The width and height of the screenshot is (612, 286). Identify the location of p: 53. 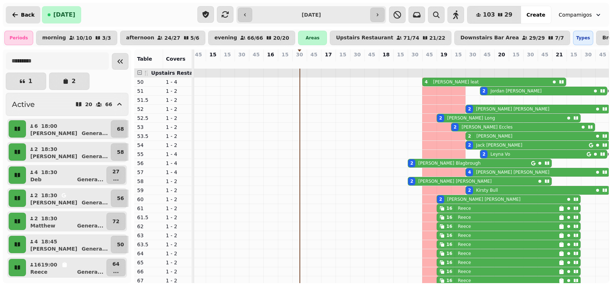
(149, 127).